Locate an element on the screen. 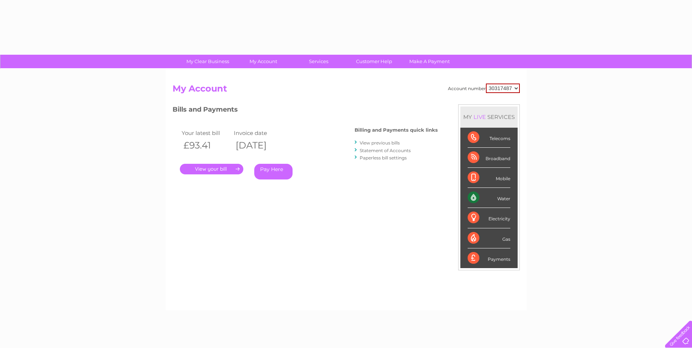  div: LIVE is located at coordinates (480, 117).